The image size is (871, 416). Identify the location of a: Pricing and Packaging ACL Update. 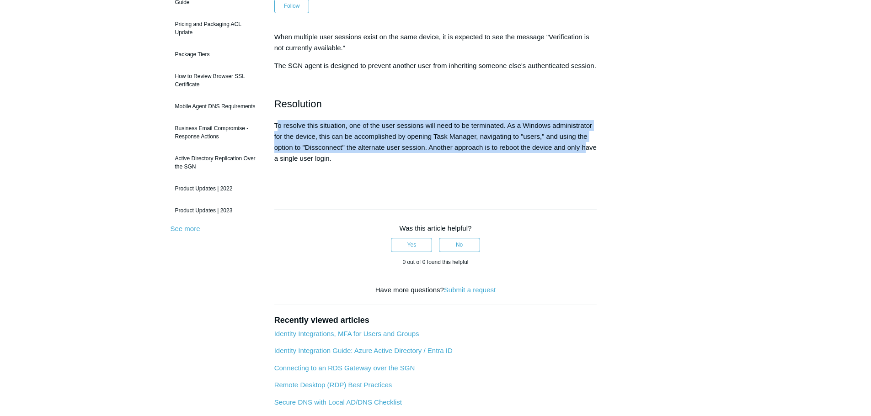
(215, 28).